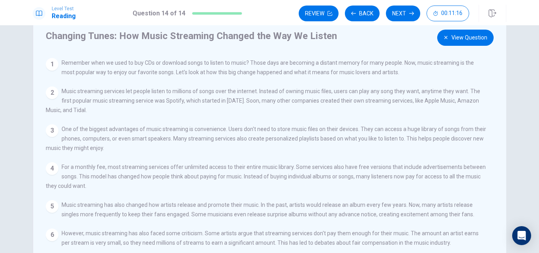 The width and height of the screenshot is (539, 253). I want to click on span: For a monthly fee, most streaming services offer unlimited access to their entire music library. ..., so click(265, 176).